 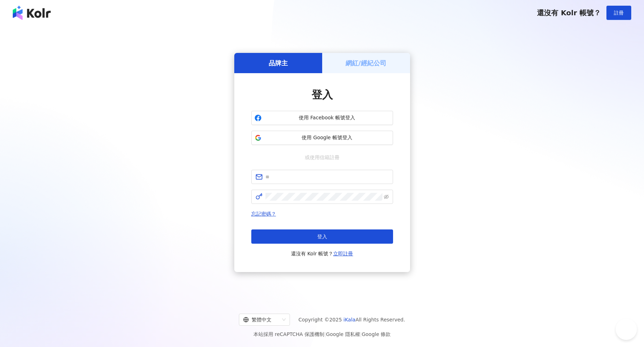 What do you see at coordinates (349, 320) in the screenshot?
I see `a: iKala` at bounding box center [349, 320].